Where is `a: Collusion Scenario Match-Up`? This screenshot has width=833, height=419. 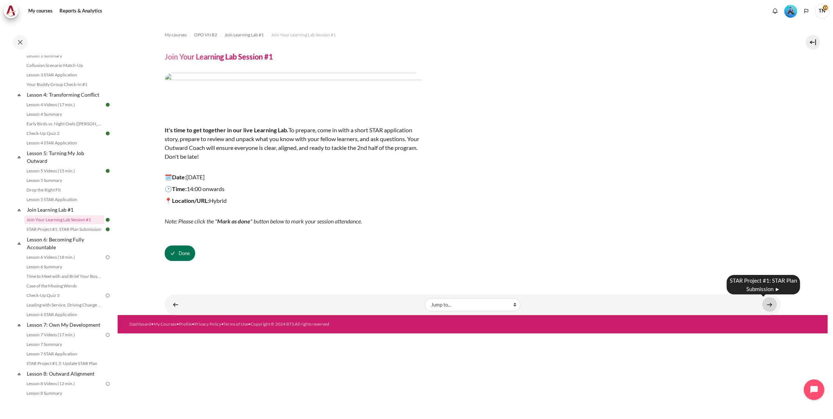 a: Collusion Scenario Match-Up is located at coordinates (64, 65).